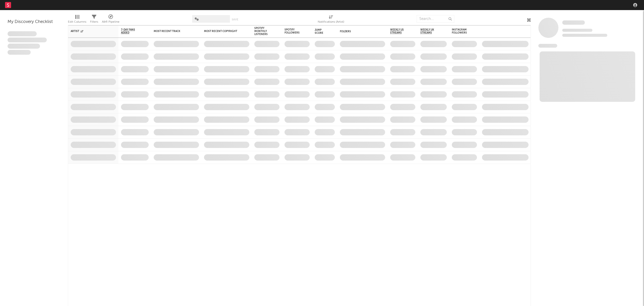  What do you see at coordinates (22, 34) in the screenshot?
I see `span: Lorem ipsum dolor` at bounding box center [22, 34].